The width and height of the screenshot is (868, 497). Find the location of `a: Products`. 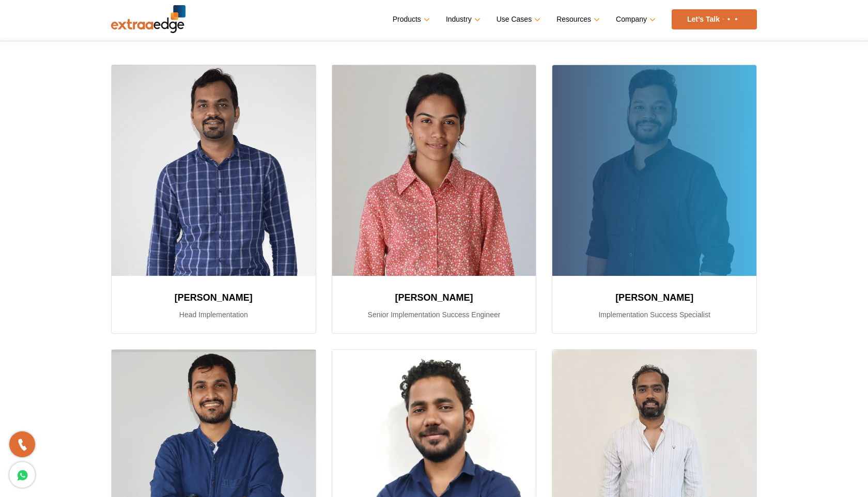

a: Products is located at coordinates (410, 19).